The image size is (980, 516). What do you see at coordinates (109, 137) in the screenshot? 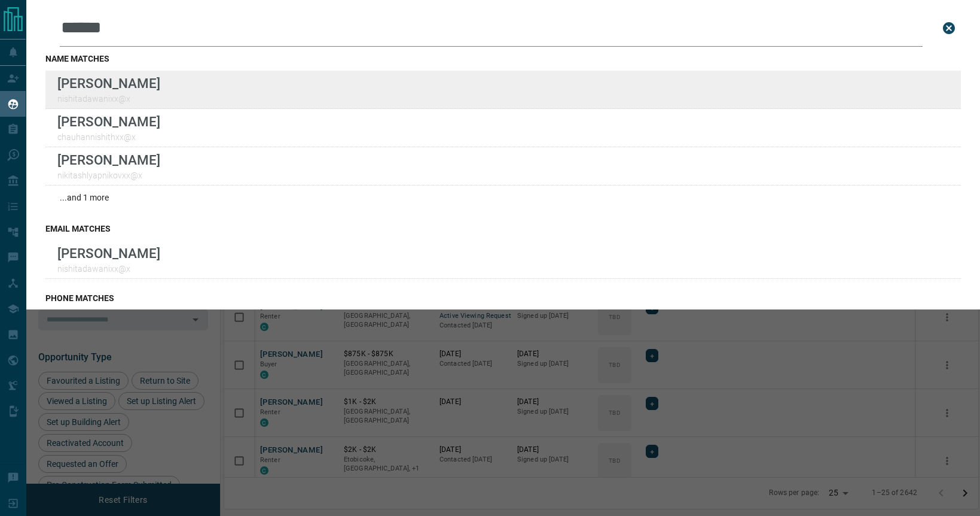
I see `p: chauhannishithxx@x` at bounding box center [109, 137].